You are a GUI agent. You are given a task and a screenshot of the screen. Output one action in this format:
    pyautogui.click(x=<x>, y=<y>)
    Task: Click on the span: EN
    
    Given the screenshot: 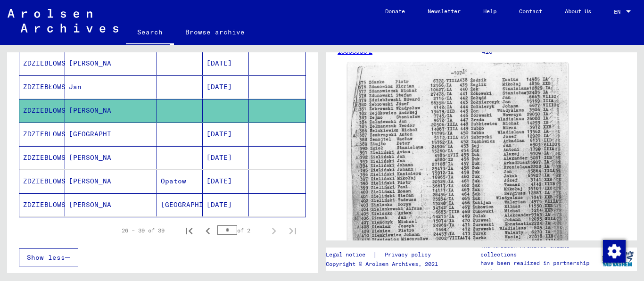 What is the action you would take?
    pyautogui.click(x=619, y=12)
    